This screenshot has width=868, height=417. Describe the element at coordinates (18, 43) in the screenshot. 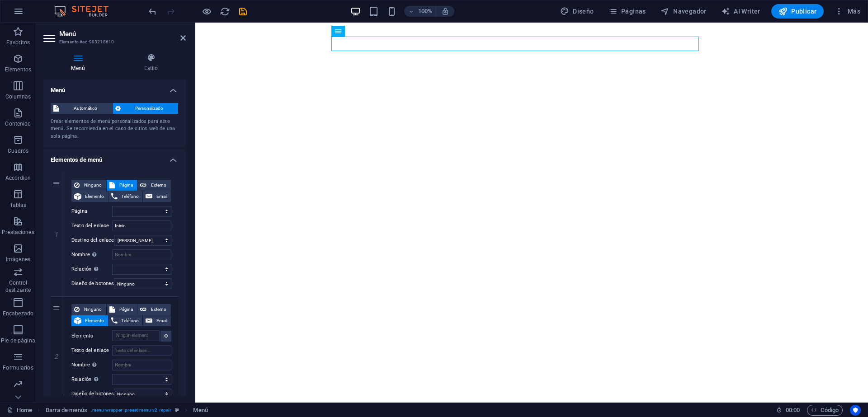

I see `p: Favoritos` at that location.